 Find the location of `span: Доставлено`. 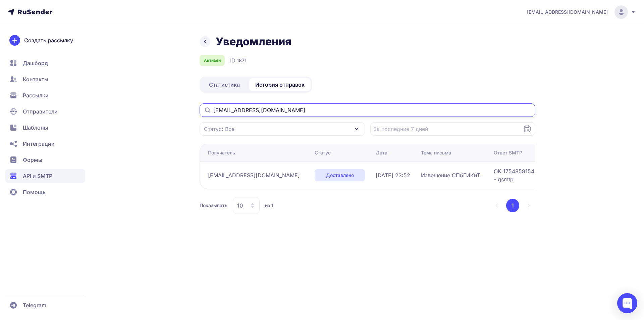

span: Доставлено is located at coordinates (340, 175).